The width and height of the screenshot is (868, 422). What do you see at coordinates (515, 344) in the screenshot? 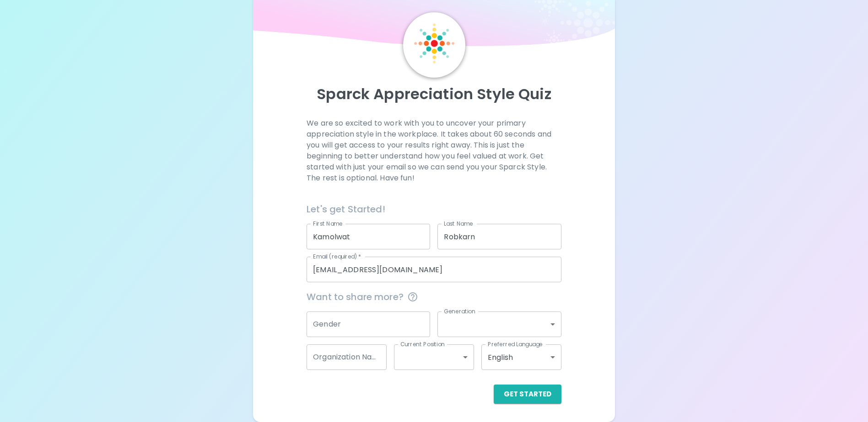
I see `label: Preferred Language` at bounding box center [515, 344].